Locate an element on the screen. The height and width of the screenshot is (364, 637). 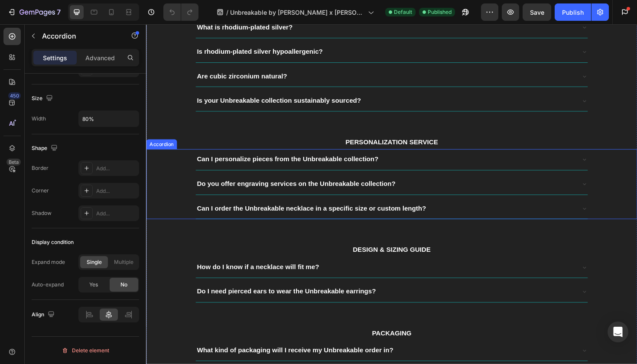
div: Corner is located at coordinates (40, 190).